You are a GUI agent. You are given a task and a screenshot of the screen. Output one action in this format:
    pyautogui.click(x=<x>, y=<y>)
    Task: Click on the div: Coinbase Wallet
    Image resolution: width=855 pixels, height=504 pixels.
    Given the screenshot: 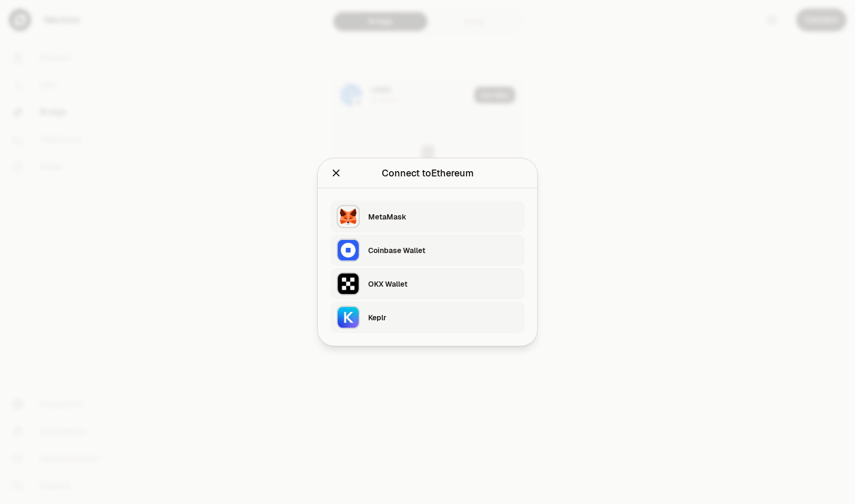 What is the action you would take?
    pyautogui.click(x=443, y=250)
    